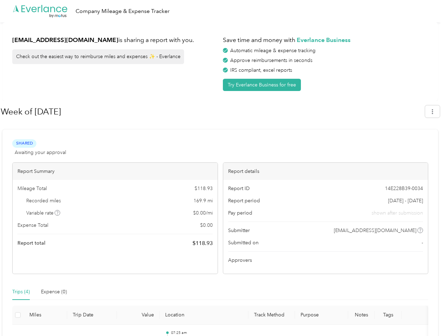 Image resolution: width=444 pixels, height=336 pixels. What do you see at coordinates (206, 225) in the screenshot?
I see `span: $ 0.00` at bounding box center [206, 225].